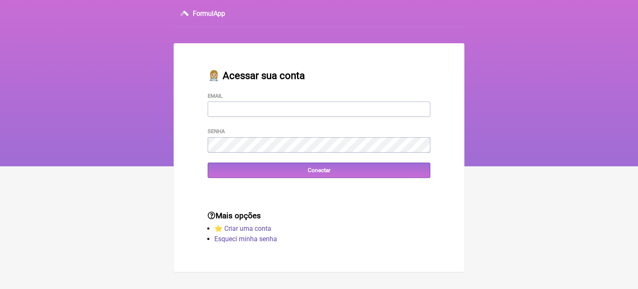  What do you see at coordinates (216, 131) in the screenshot?
I see `label: Senha` at bounding box center [216, 131].